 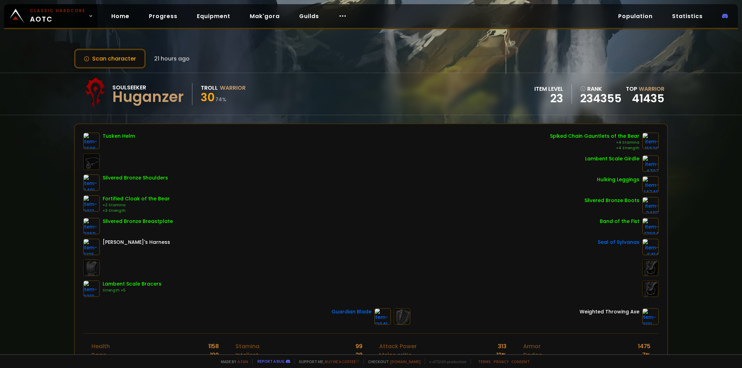 What do you see at coordinates (612, 200) in the screenshot?
I see `div: Silvered Bronze Boots` at bounding box center [612, 200].